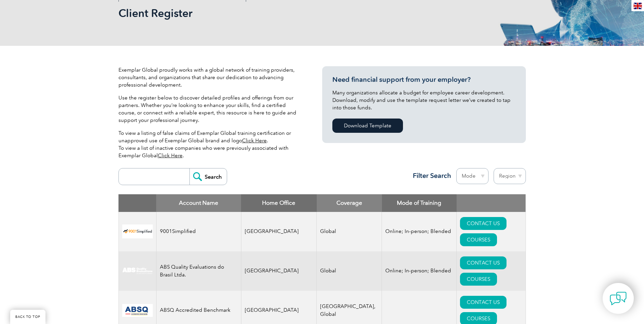  Describe the element at coordinates (491, 203) in the screenshot. I see `th: : activate to sort column ascending` at that location.